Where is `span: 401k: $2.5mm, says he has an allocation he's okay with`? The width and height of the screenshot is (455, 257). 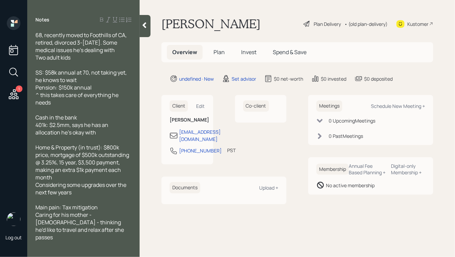 span: 401k: $2.5mm, says he has an allocation he's okay with is located at coordinates (72, 129).